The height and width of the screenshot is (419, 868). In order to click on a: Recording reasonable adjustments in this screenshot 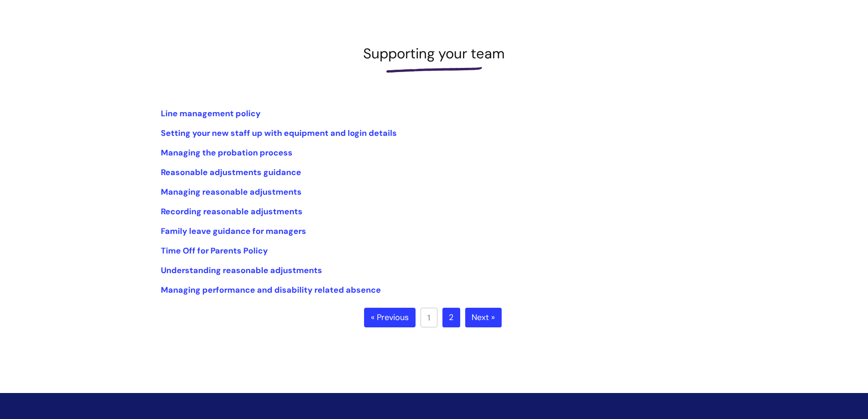, I will do `click(232, 211)`.